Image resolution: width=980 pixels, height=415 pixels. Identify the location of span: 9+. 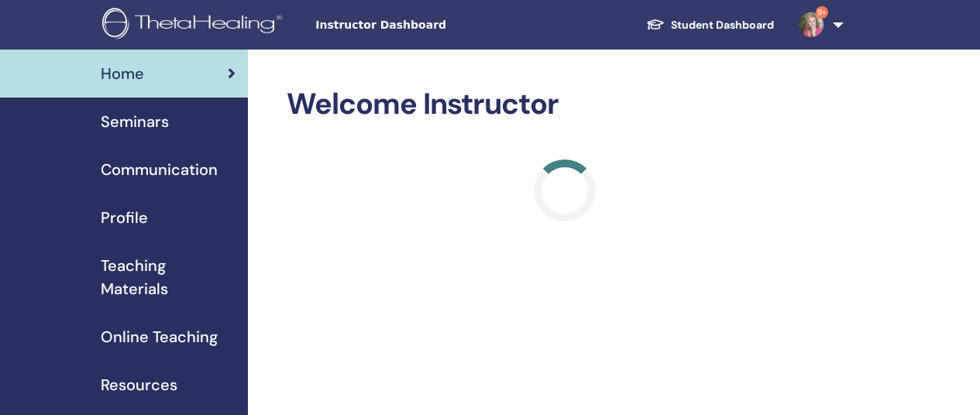
(822, 12).